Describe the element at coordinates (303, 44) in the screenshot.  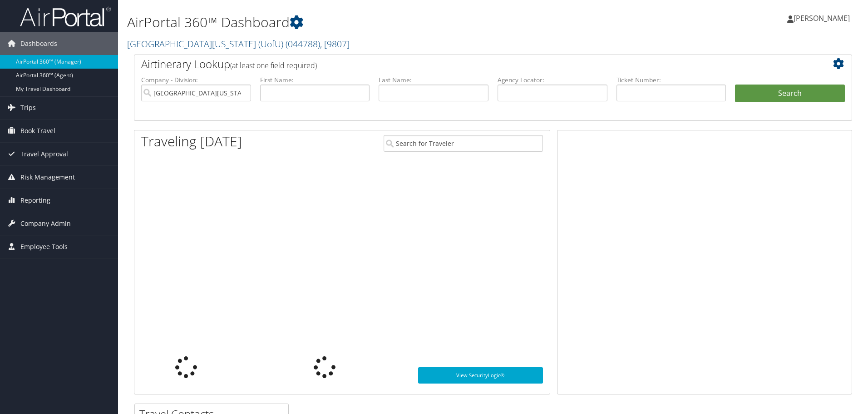
I see `span: ( 044788 )` at that location.